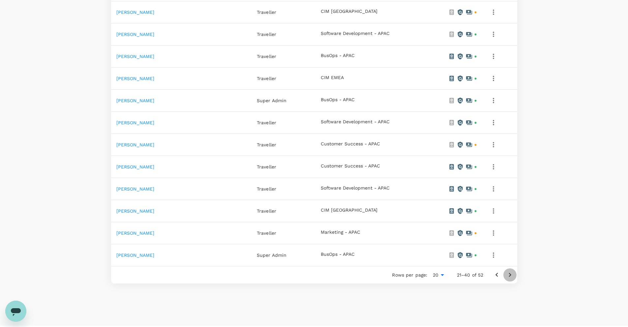 The height and width of the screenshot is (327, 628). I want to click on button: Go to next page, so click(510, 275).